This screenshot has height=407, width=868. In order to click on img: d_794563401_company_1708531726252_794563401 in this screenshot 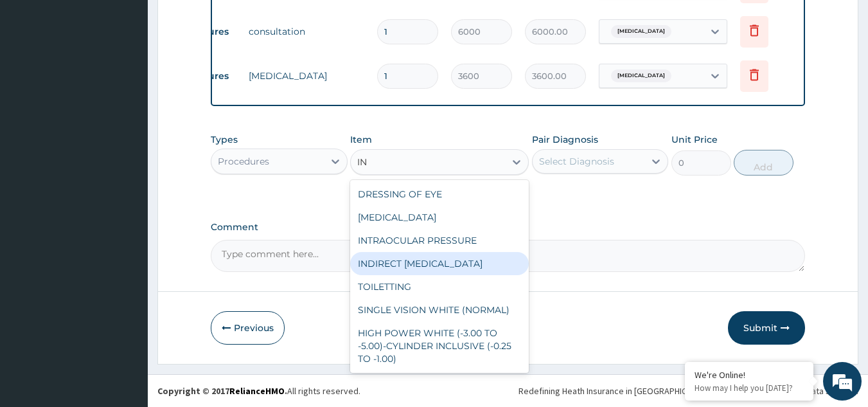, I will do `click(38, 81)`.